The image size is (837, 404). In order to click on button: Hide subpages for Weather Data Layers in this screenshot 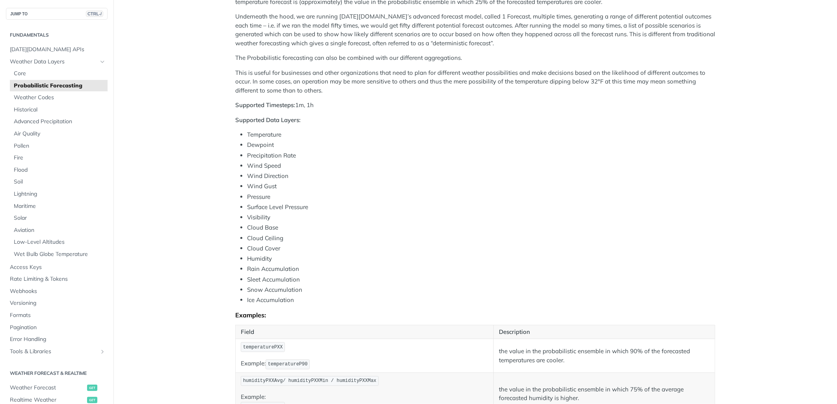, I will do `click(102, 62)`.